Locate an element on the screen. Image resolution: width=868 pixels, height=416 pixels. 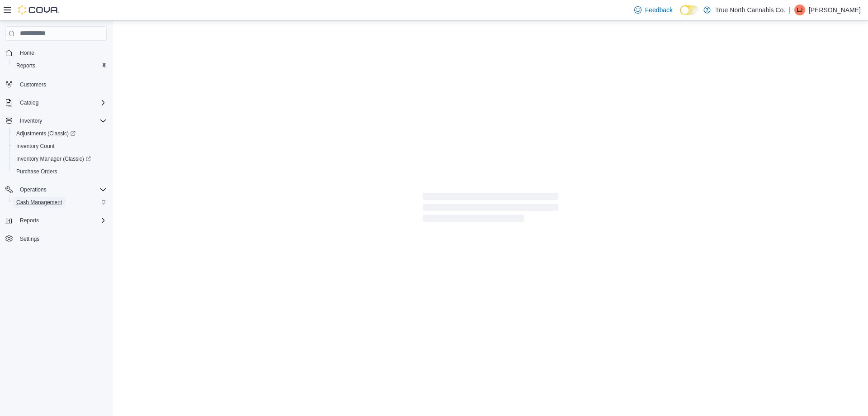
span: Feedback is located at coordinates (659, 10).